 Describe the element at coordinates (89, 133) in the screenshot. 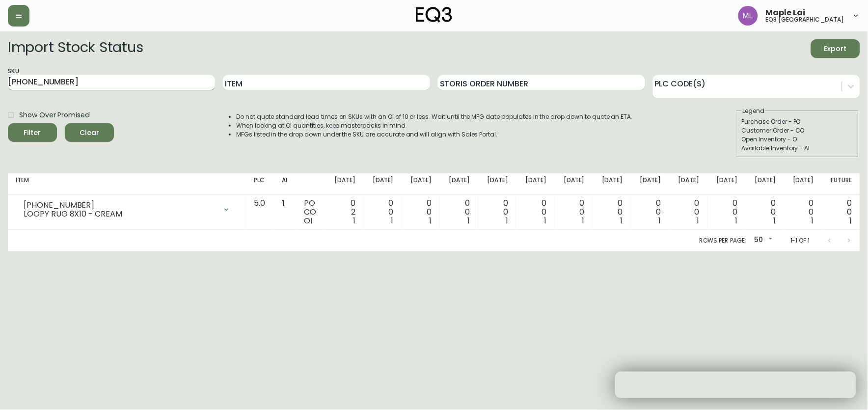

I see `span: Clear` at that location.